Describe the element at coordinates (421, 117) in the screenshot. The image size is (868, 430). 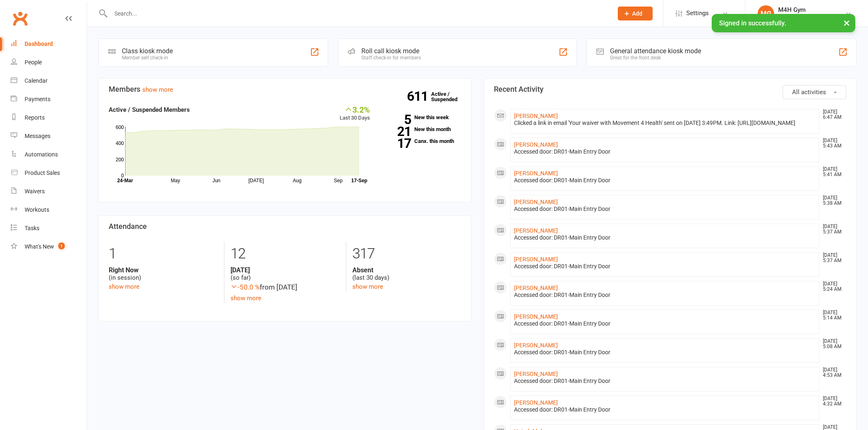
I see `a: 5New this week` at that location.